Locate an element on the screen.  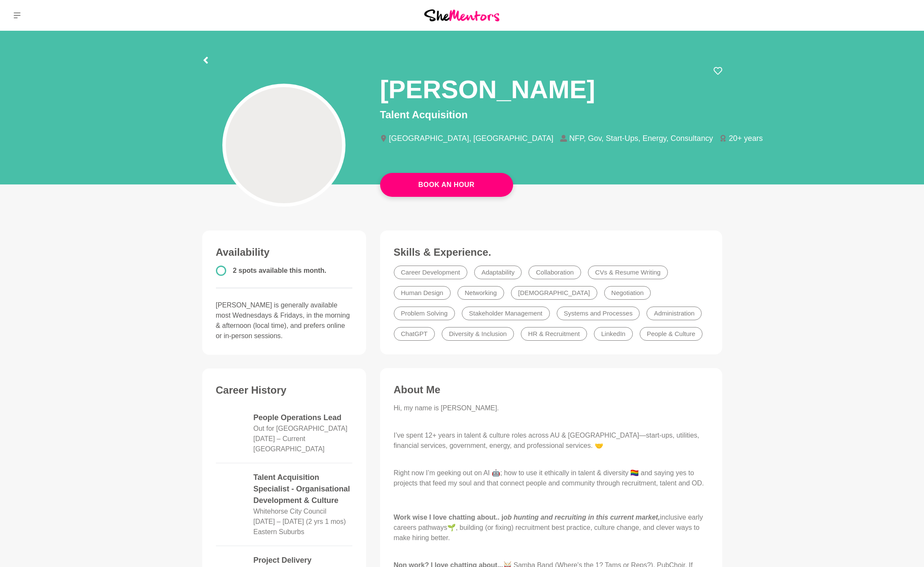
img: She Mentors Logo is located at coordinates (462, 15).